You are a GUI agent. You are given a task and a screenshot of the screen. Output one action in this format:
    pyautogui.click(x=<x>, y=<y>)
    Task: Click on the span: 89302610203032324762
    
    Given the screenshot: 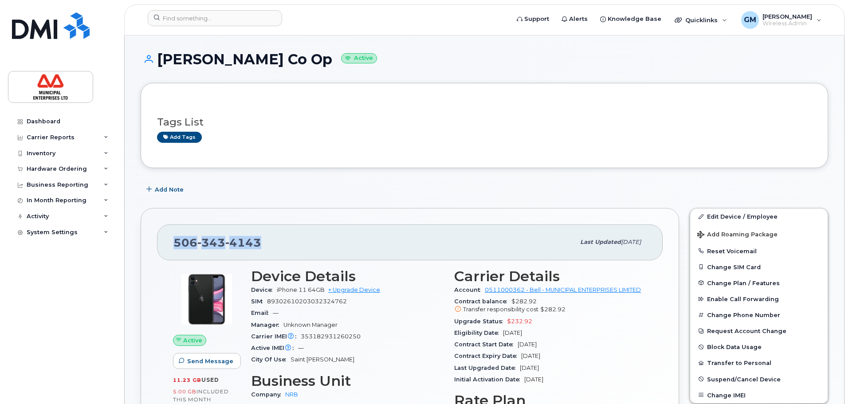 What is the action you would take?
    pyautogui.click(x=307, y=301)
    